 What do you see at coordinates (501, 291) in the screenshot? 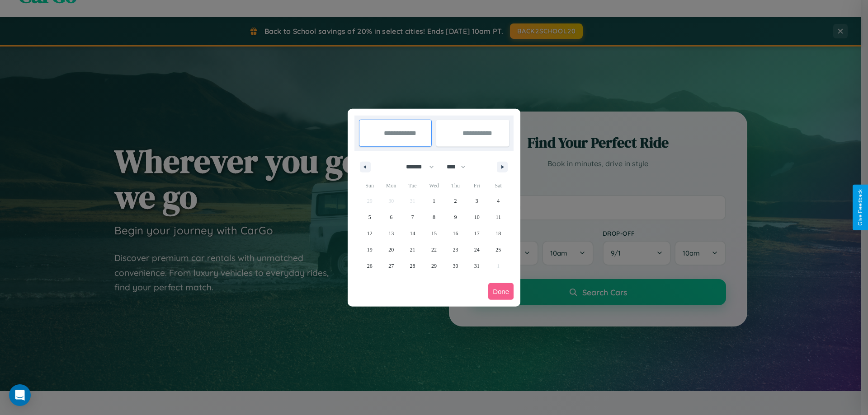
I see `button: Done` at bounding box center [501, 291].